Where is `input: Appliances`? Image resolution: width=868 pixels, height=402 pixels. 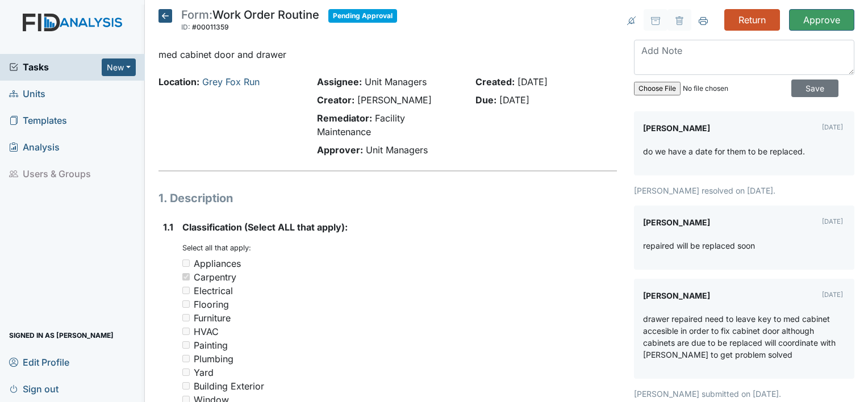 input: Appliances is located at coordinates (186, 263).